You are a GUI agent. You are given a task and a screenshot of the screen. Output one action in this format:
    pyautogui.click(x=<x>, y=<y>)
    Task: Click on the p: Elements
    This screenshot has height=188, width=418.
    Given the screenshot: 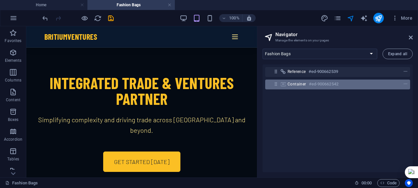 What is the action you would take?
    pyautogui.click(x=13, y=60)
    